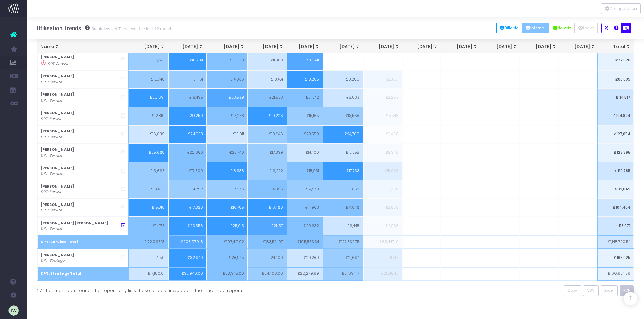  I want to click on td: £2,263, so click(383, 98).